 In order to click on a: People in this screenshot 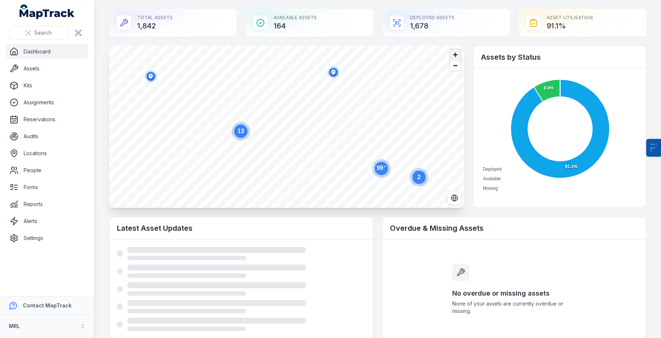, I will do `click(47, 170)`.